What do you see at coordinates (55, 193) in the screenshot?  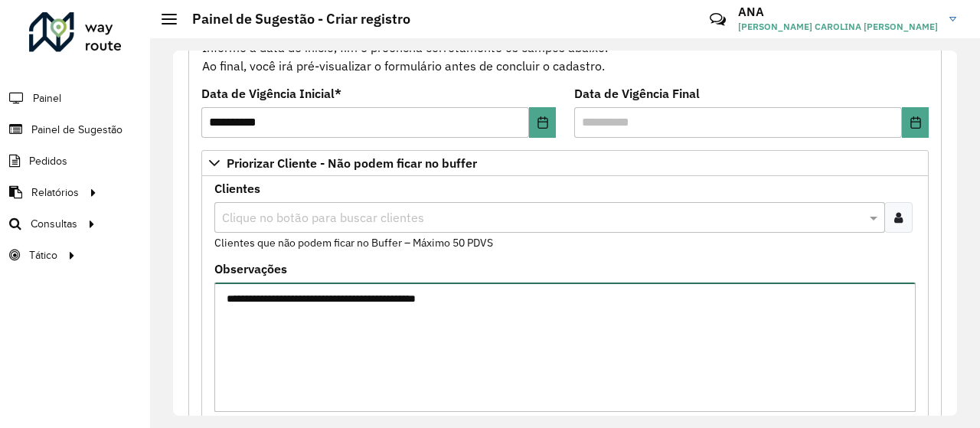 I see `span: Relatórios` at bounding box center [55, 193].